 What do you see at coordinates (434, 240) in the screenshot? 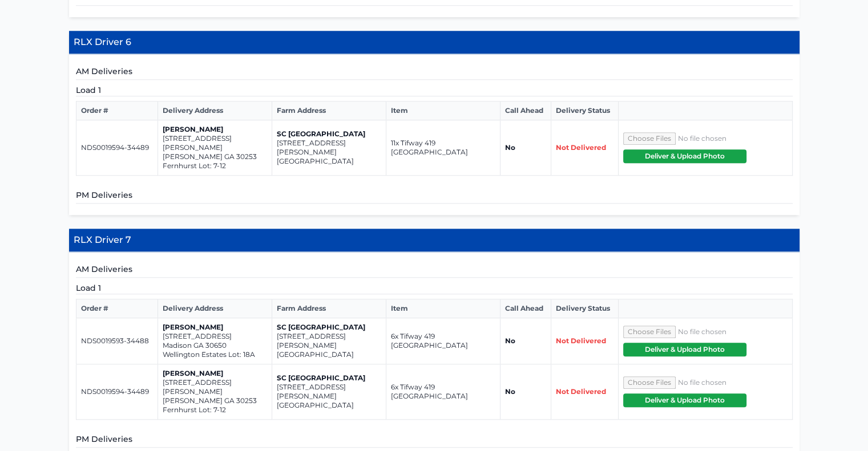
I see `h4: RLX Driver 7` at bounding box center [434, 240].